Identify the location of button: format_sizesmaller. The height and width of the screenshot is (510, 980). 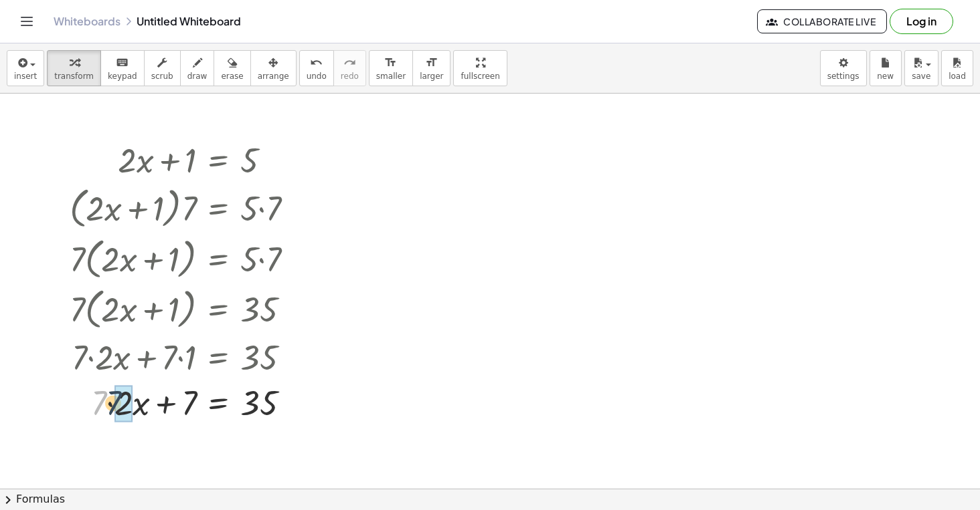
(391, 68).